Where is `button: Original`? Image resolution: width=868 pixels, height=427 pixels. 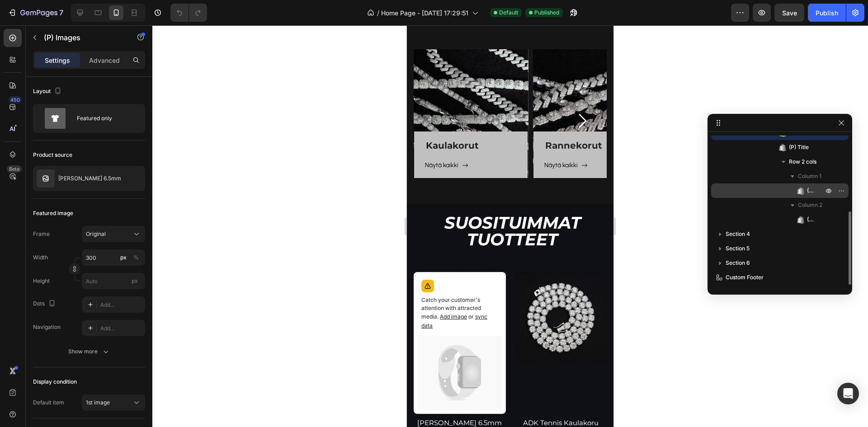 button: Original is located at coordinates (114, 234).